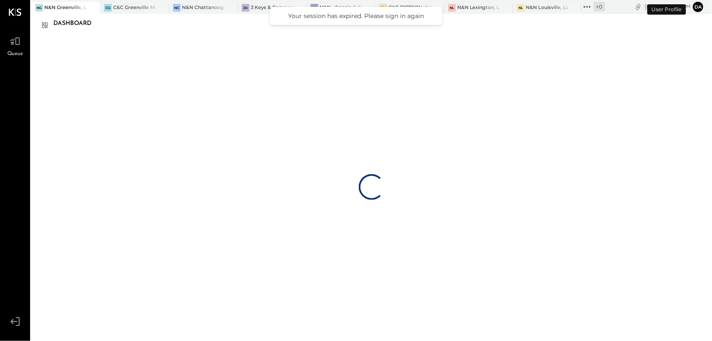 The height and width of the screenshot is (341, 712). What do you see at coordinates (674, 6) in the screenshot?
I see `span: 1 : 22` at bounding box center [674, 6].